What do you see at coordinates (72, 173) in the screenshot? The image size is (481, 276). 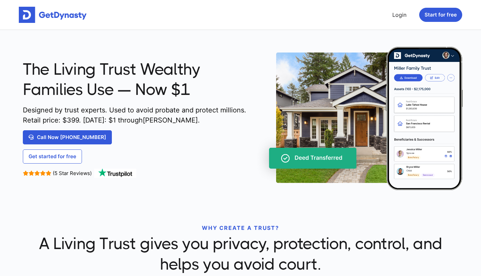 I see `span: (5 Star Reviews)` at bounding box center [72, 173].